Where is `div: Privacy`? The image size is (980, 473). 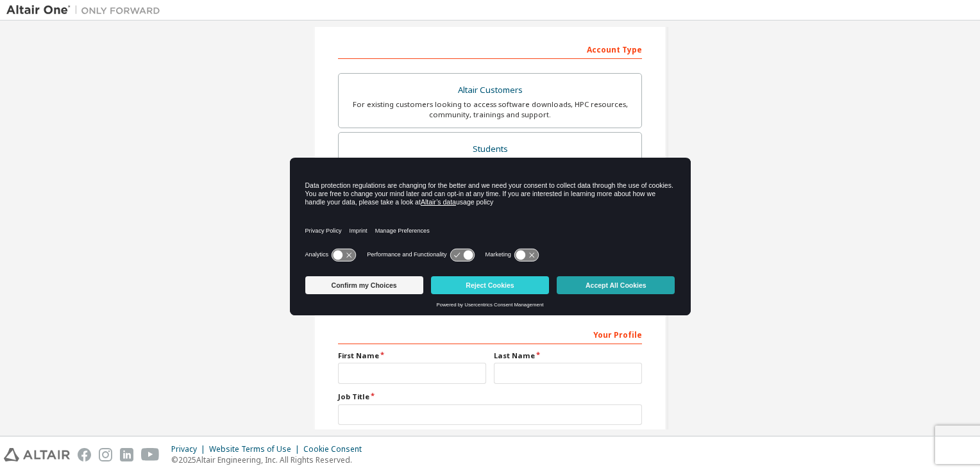
div: Privacy is located at coordinates (190, 449).